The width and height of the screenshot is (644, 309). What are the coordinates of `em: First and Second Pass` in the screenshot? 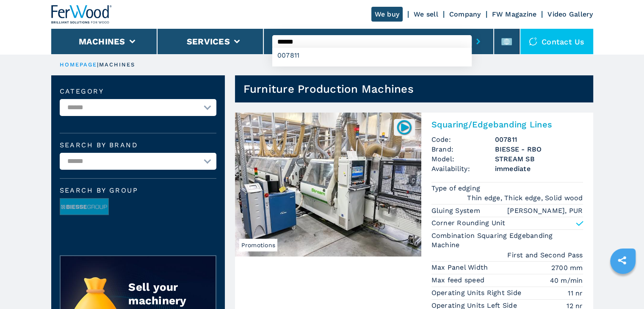 It's located at (545, 255).